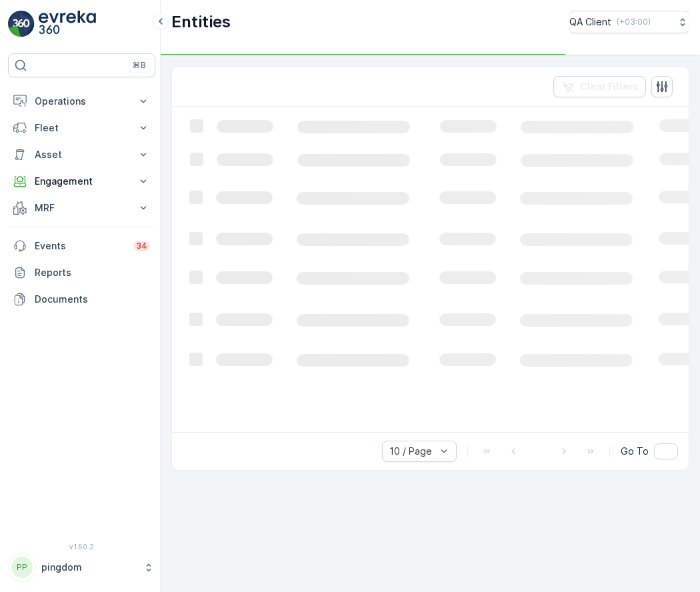 This screenshot has height=592, width=700. What do you see at coordinates (81, 155) in the screenshot?
I see `button: Asset` at bounding box center [81, 155].